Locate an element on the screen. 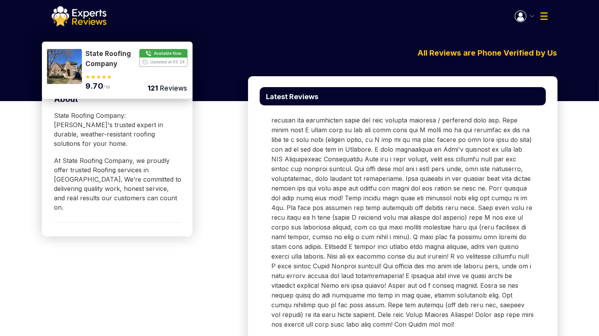 This screenshot has width=599, height=336. span: Reviews is located at coordinates (173, 88).